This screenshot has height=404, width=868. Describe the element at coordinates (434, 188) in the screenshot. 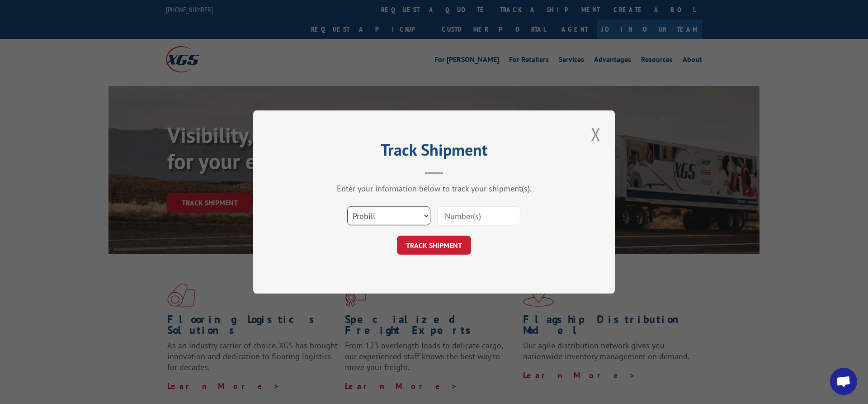

I see `div: Enter your information below to track your shipment(s).` at that location.